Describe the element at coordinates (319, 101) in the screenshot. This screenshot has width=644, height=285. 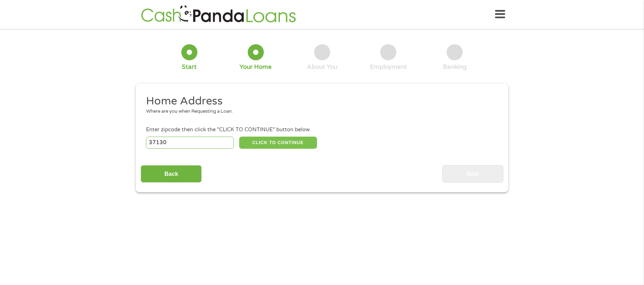
I see `h2: Home Address` at that location.